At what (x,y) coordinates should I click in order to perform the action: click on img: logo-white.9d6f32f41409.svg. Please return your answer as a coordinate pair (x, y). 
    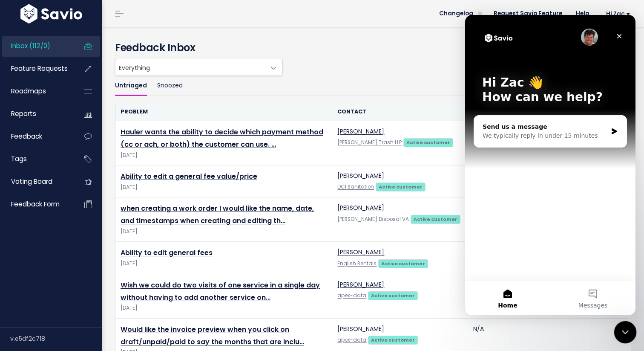
    Looking at the image, I should click on (51, 14).